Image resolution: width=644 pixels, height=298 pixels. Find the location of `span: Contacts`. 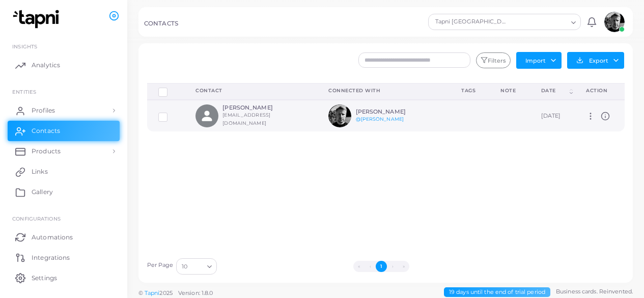

span: Contacts is located at coordinates (46, 131).